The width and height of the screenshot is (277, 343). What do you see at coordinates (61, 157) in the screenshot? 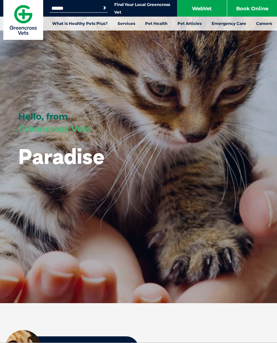
I see `h1: Paradise` at bounding box center [61, 157].